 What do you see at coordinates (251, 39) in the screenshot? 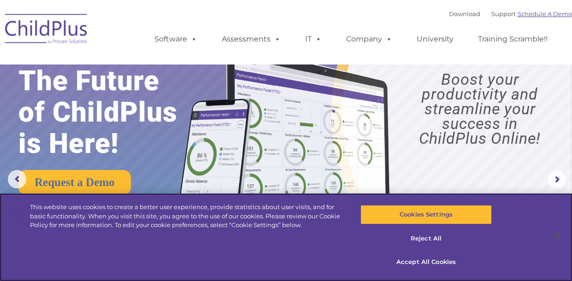
I see `a: Assessments` at bounding box center [251, 39].